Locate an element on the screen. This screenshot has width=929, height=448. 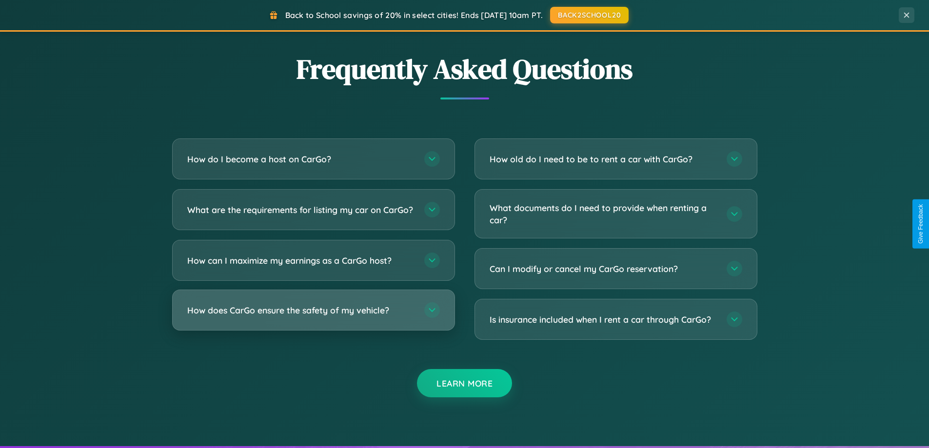
h3: What are the requirements for listing my car on CarGo? is located at coordinates (301, 210).